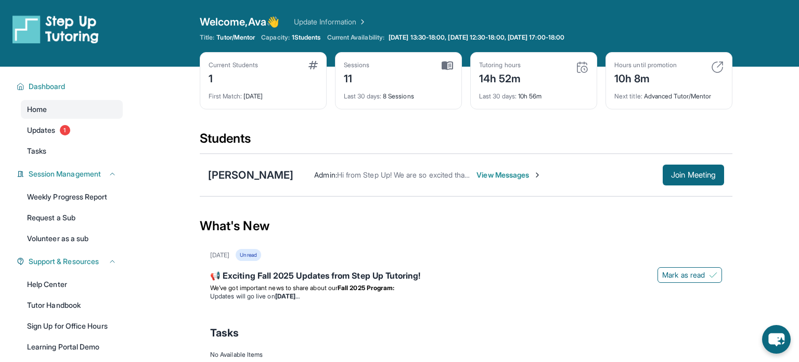  What do you see at coordinates (72, 130) in the screenshot?
I see `a: Updates1` at bounding box center [72, 130].